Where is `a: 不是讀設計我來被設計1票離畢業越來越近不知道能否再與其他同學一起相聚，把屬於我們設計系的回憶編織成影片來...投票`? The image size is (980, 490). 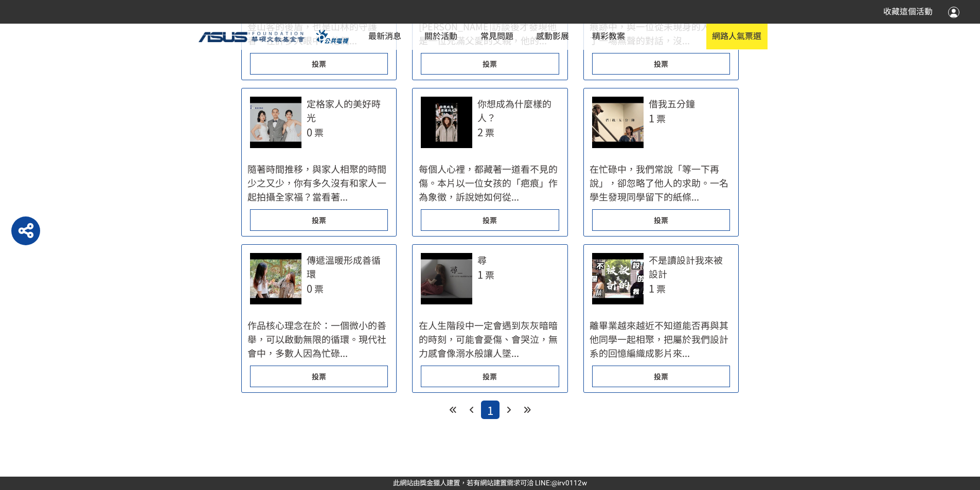
a: 不是讀設計我來被設計1票離畢業越來越近不知道能否再與其他同學一起相聚，把屬於我們設計系的回憶編織成影片來...投票 is located at coordinates (661, 318).